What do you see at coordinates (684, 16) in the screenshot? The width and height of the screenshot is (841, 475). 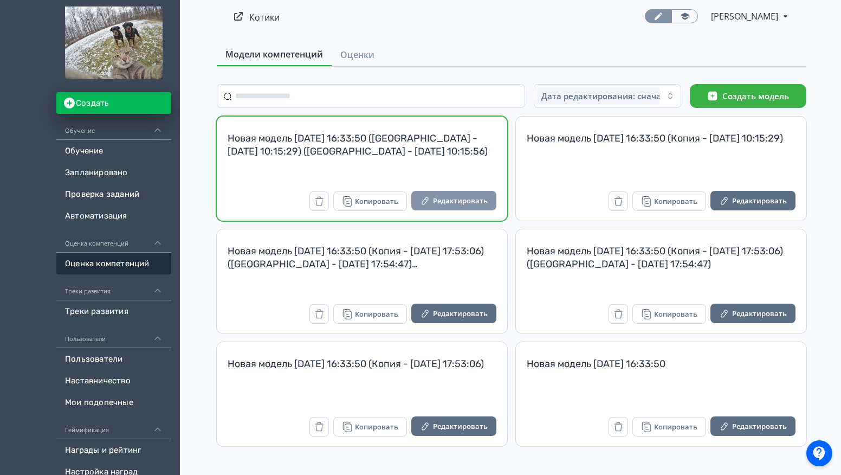 I see `a: Переключиться в режим ученика` at bounding box center [684, 16].